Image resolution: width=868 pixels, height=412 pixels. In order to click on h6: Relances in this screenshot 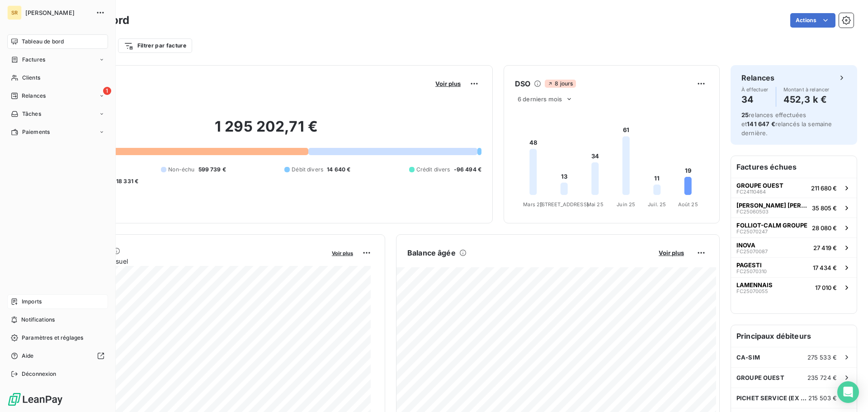, I will do `click(758, 78)`.